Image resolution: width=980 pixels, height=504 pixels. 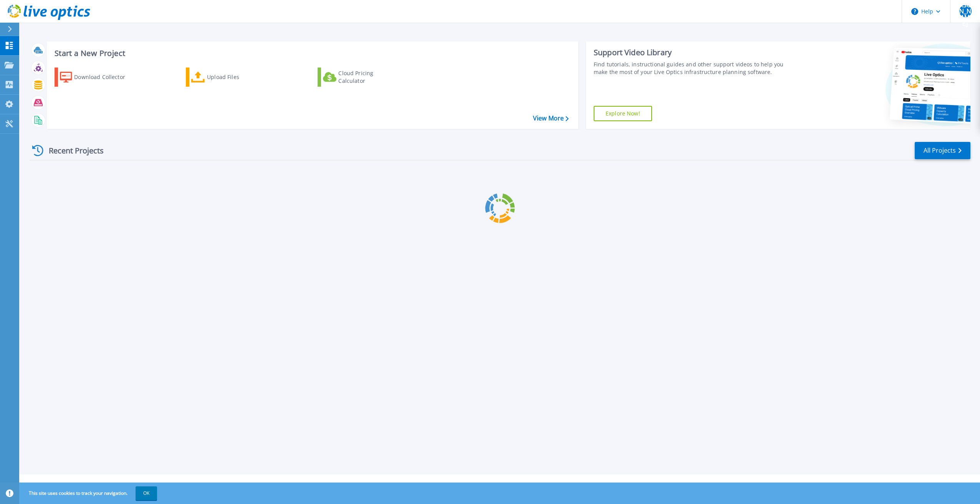 I want to click on a: Explore Now!, so click(x=623, y=114).